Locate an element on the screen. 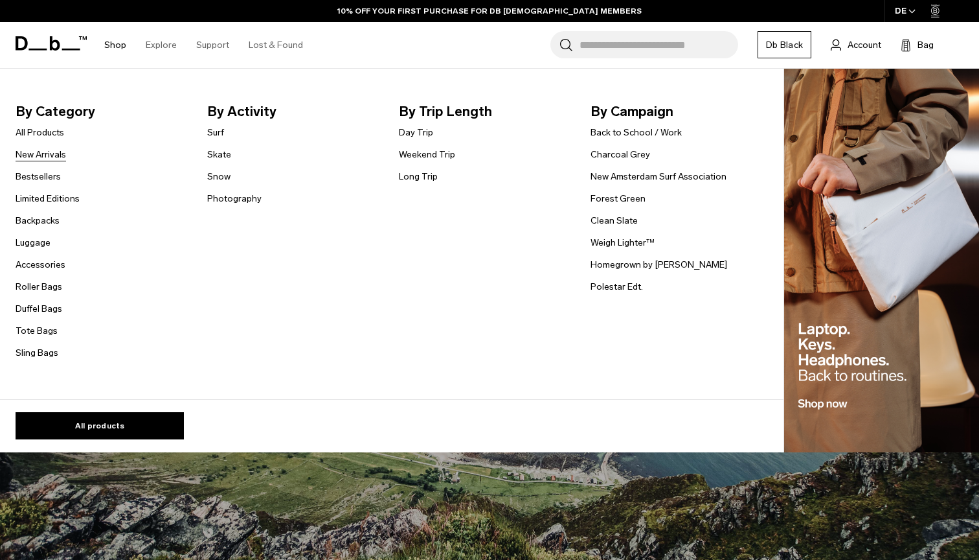 The width and height of the screenshot is (979, 560). span: By Category is located at coordinates (101, 111).